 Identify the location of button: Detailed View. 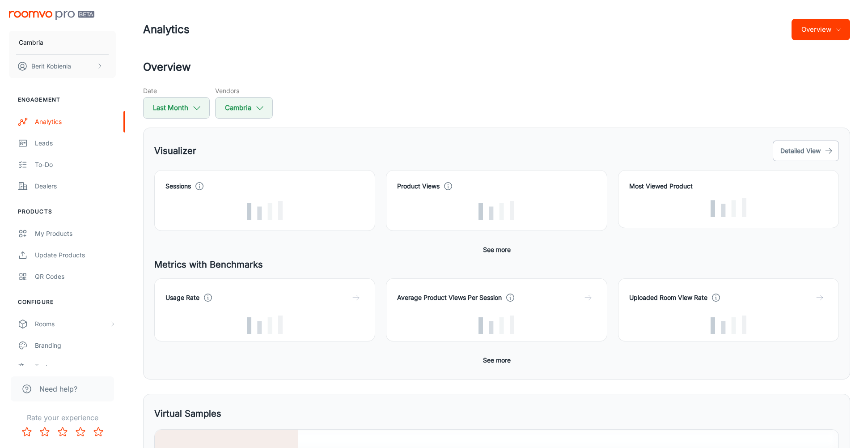
(806, 151).